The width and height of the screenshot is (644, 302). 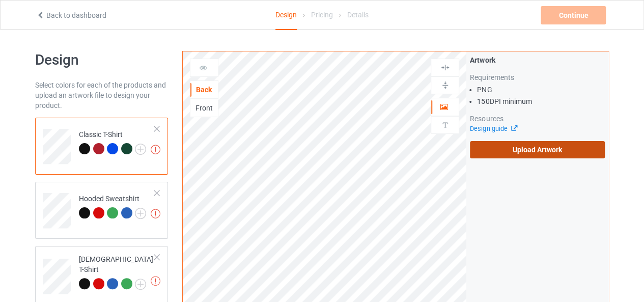 What do you see at coordinates (358, 15) in the screenshot?
I see `div: Details` at bounding box center [358, 15].